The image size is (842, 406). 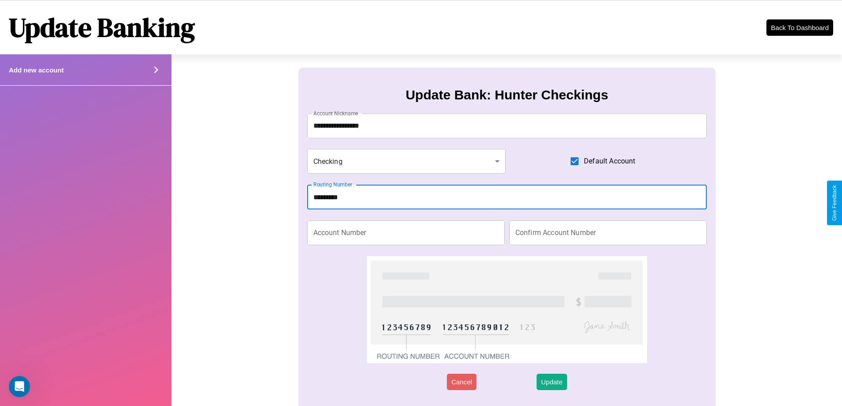 What do you see at coordinates (333, 184) in the screenshot?
I see `label: Routing Number` at bounding box center [333, 184].